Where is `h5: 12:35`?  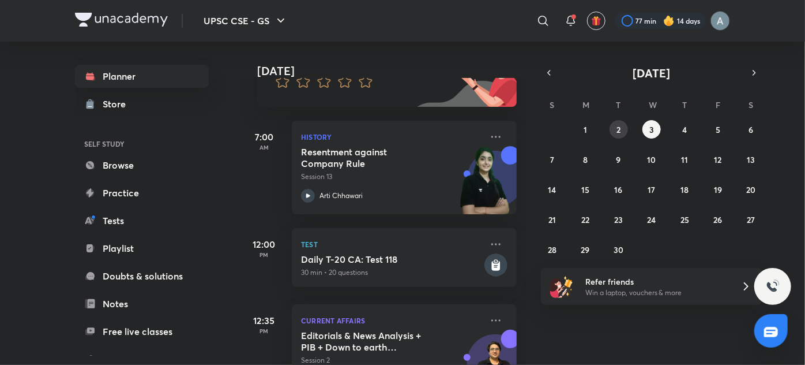 h5: 12:35 is located at coordinates (264, 320).